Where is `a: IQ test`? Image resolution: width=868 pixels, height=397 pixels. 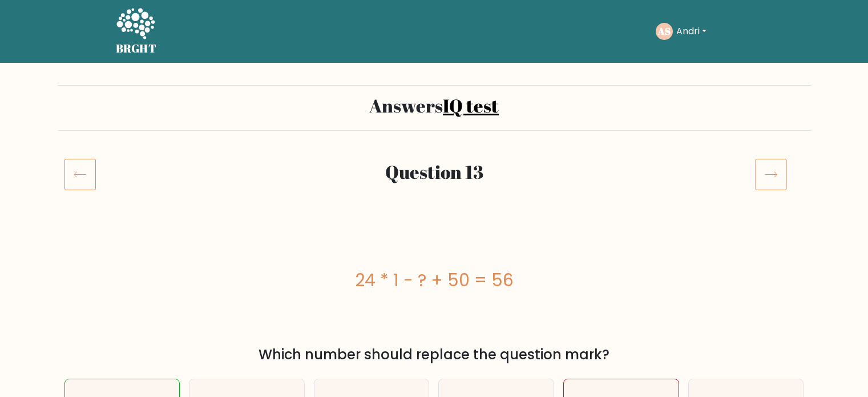 a: IQ test is located at coordinates (470, 105).